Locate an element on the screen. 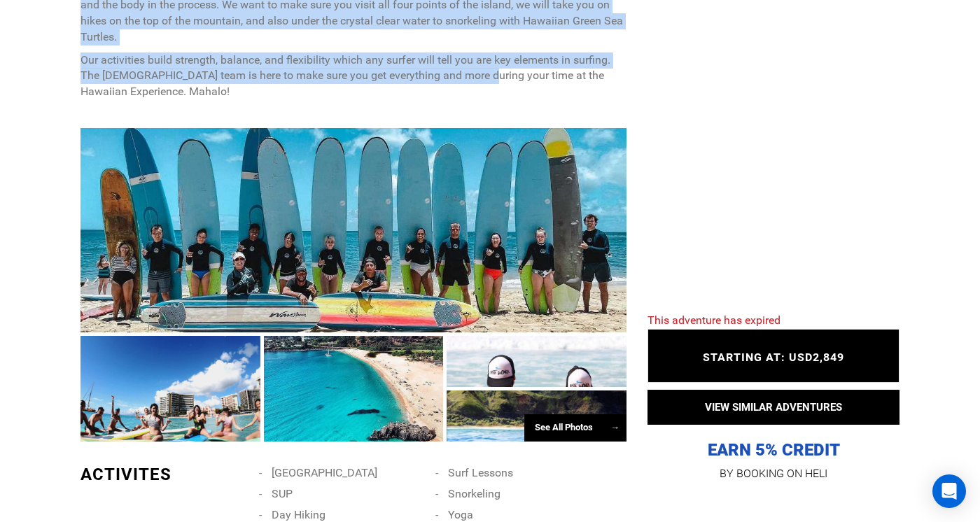 The height and width of the screenshot is (522, 980). span: Day Hiking is located at coordinates (298, 515).